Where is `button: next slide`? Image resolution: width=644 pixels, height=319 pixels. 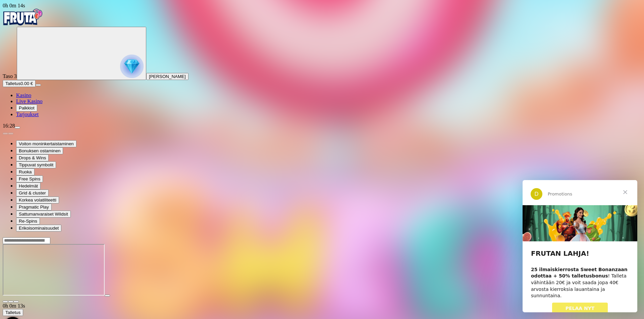 button: next slide is located at coordinates (11, 133).